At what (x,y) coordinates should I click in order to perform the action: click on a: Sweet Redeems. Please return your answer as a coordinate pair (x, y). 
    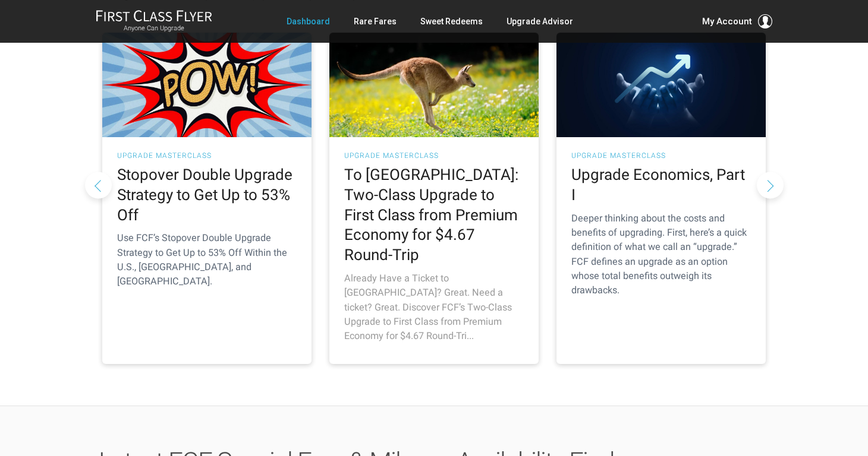
    Looking at the image, I should click on (451, 22).